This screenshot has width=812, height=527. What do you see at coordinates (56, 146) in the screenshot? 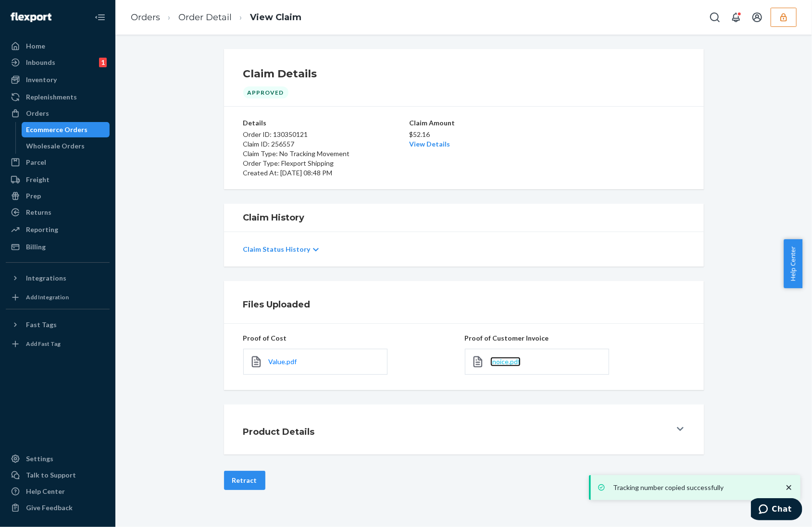
I see `div: Wholesale Orders` at bounding box center [56, 146].